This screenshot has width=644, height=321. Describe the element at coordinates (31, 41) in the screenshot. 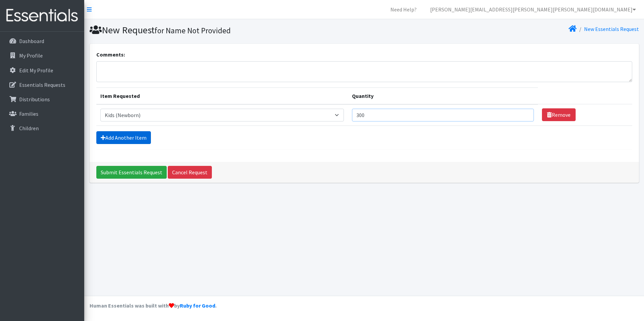

I see `p: Dashboard` at that location.